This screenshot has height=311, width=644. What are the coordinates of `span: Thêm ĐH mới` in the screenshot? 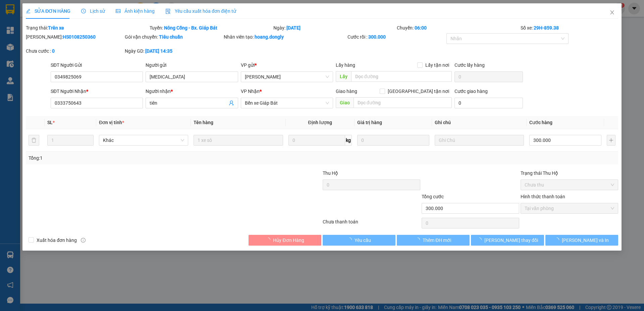 It's located at (437, 240).